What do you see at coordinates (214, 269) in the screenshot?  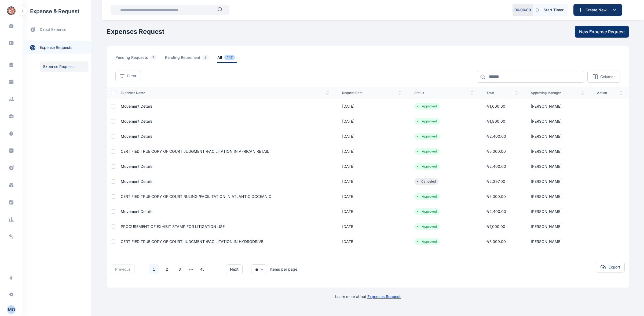 I see `li: 下一页` at bounding box center [214, 269].